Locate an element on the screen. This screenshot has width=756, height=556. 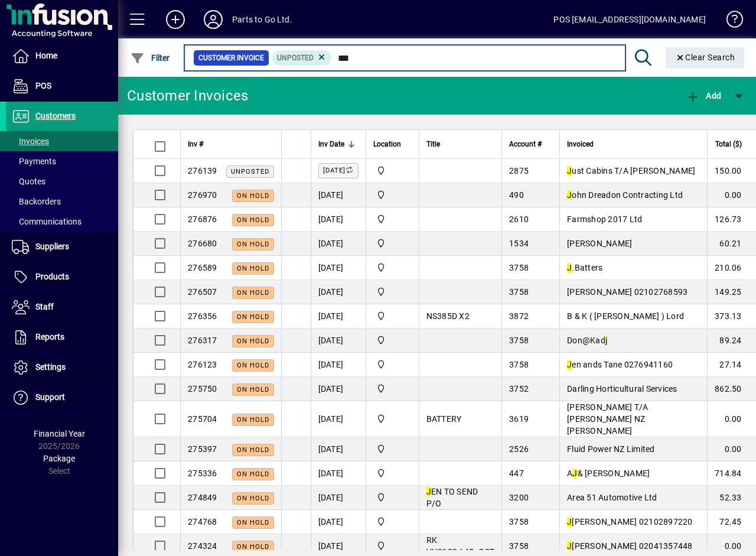
div: Parts to Go Ltd. is located at coordinates (262, 20).